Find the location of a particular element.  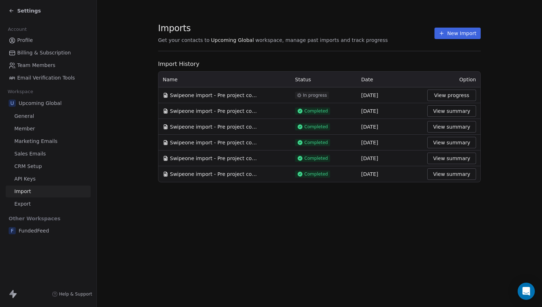

span: General is located at coordinates (24, 116).